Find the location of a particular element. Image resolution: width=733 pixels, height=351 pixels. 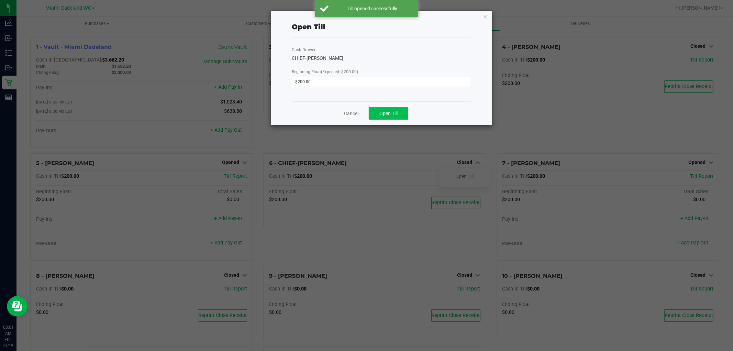

div: Till opened successfully is located at coordinates (372, 9).